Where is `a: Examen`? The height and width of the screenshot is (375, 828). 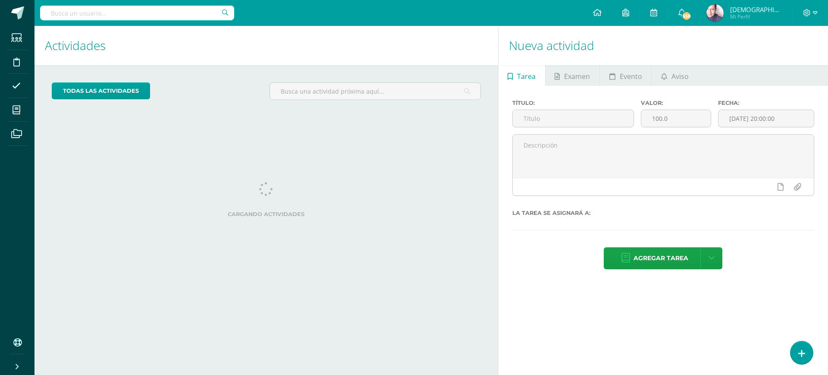 a: Examen is located at coordinates (573, 76).